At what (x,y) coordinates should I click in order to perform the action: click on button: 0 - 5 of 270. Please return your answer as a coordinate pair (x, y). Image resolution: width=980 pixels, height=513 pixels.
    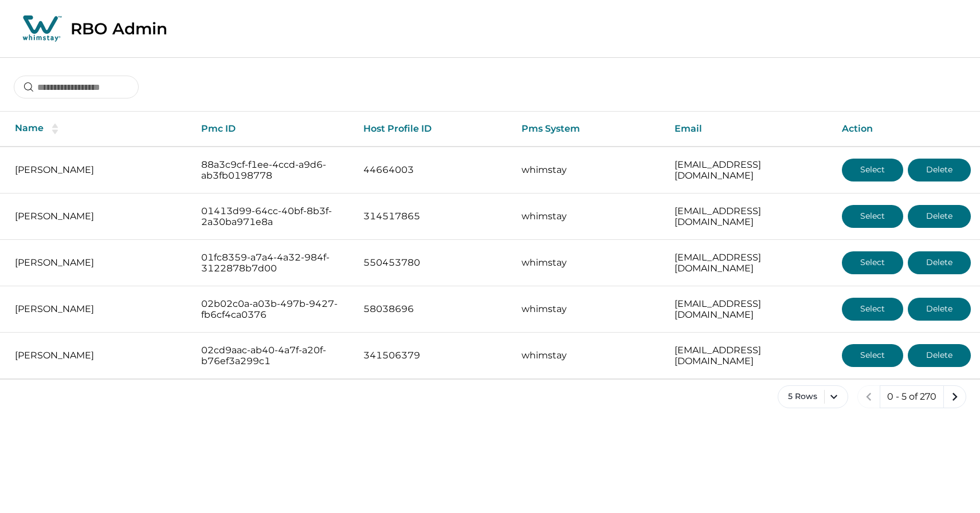
    Looking at the image, I should click on (912, 396).